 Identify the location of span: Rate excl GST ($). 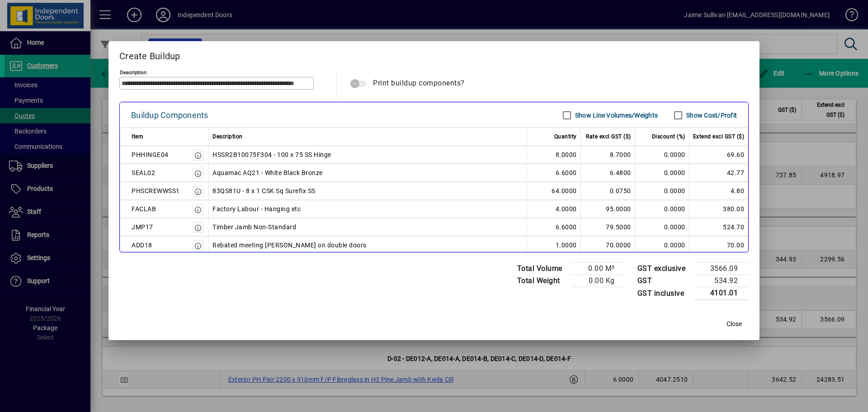
(609, 137).